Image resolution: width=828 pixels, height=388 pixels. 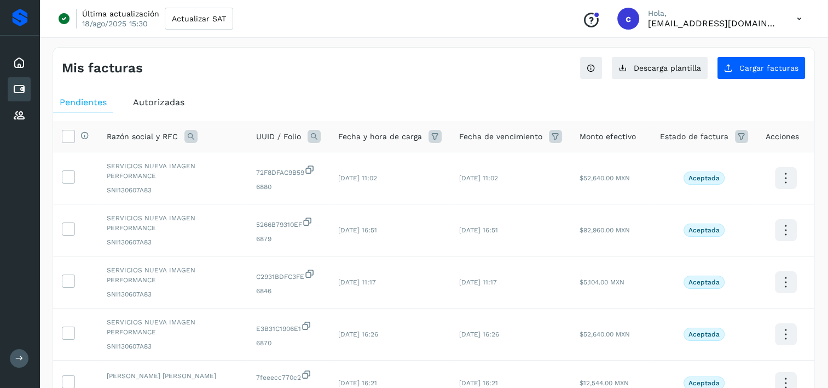 I want to click on span: Acciones, so click(x=782, y=136).